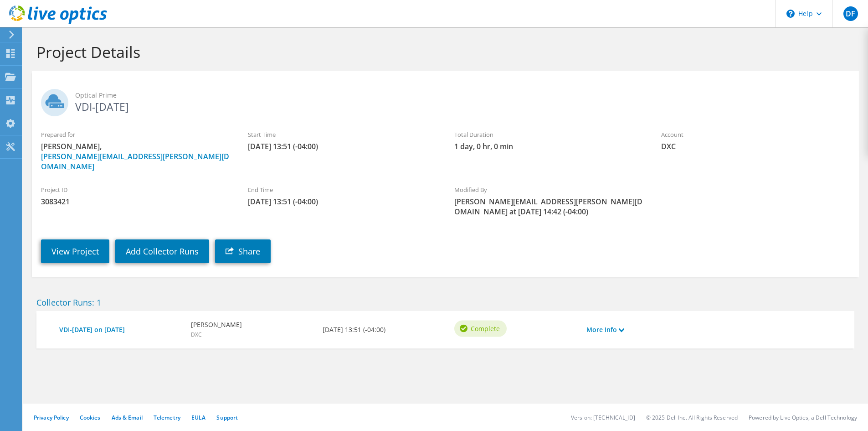 The image size is (868, 431). I want to click on li: Powered by Live Optics, a Dell Technology, so click(803, 417).